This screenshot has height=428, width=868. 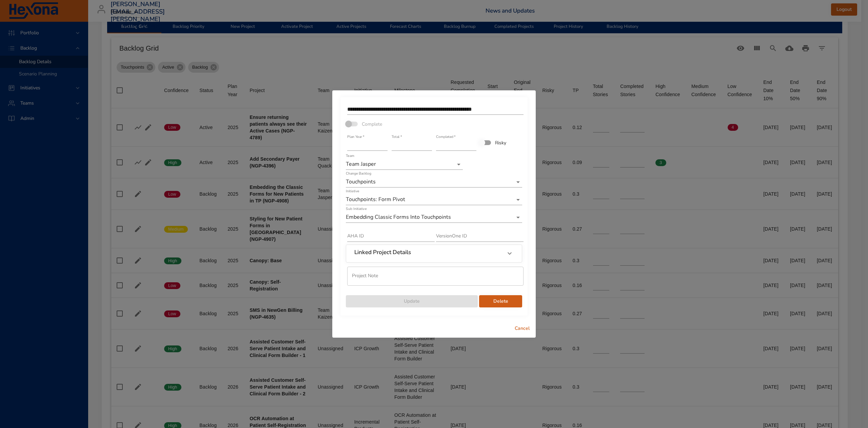 I want to click on span: Delete, so click(x=501, y=301).